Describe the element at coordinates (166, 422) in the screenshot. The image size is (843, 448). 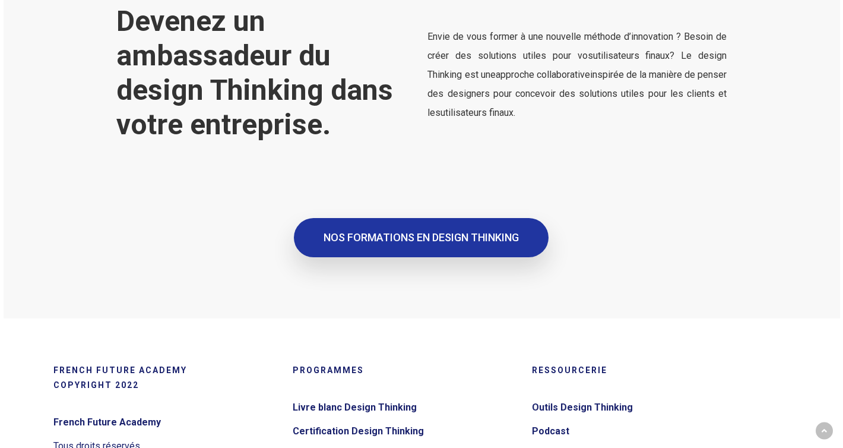
I see `a: French Future Academy` at that location.